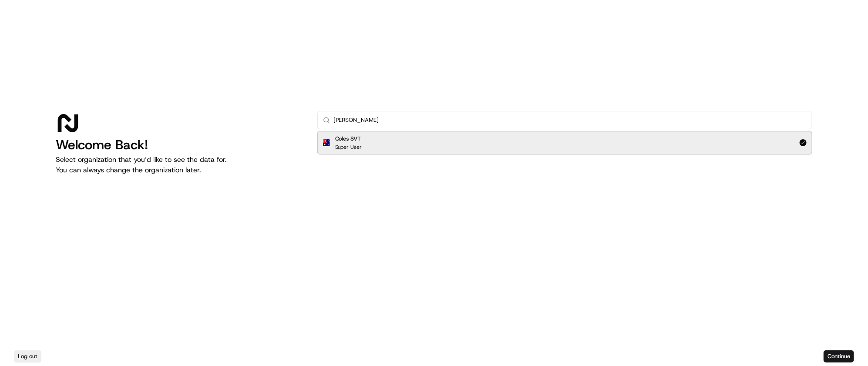  Describe the element at coordinates (326, 143) in the screenshot. I see `img: Flag of au` at that location.